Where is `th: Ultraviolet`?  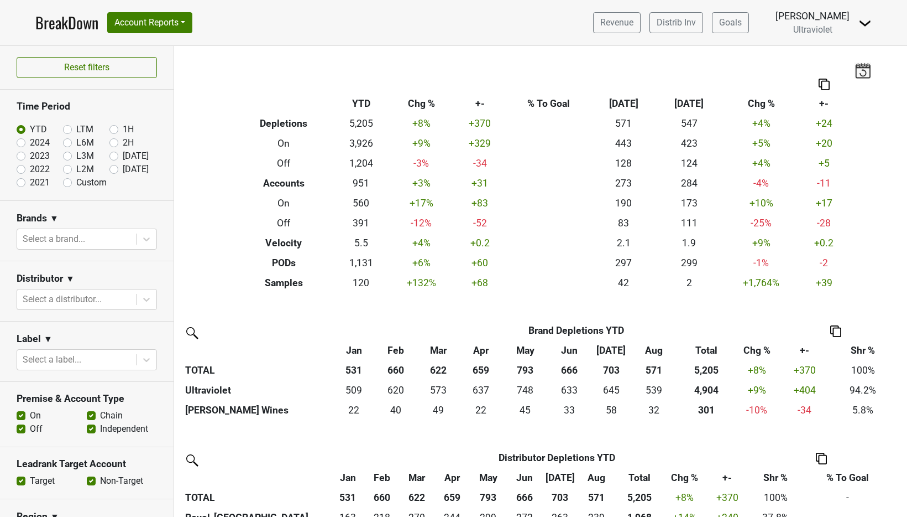
th: Ultraviolet is located at coordinates (258, 390).